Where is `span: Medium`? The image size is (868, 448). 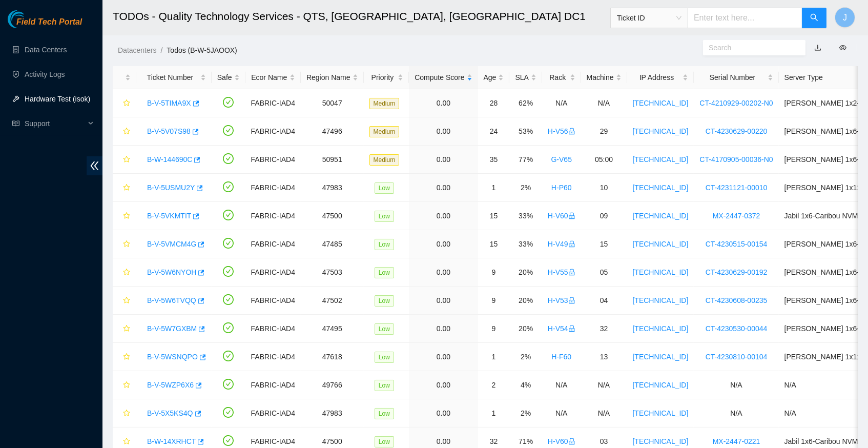
span: Medium is located at coordinates (384, 160).